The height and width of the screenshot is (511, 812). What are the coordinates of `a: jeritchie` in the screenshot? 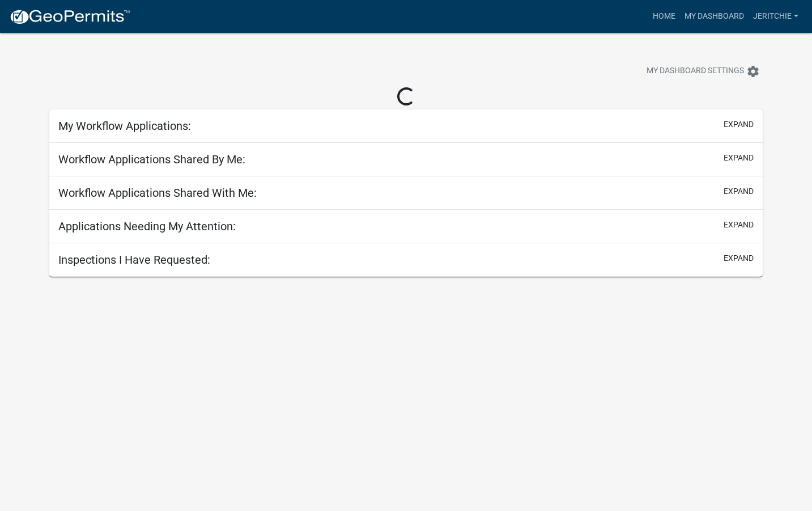 It's located at (775, 17).